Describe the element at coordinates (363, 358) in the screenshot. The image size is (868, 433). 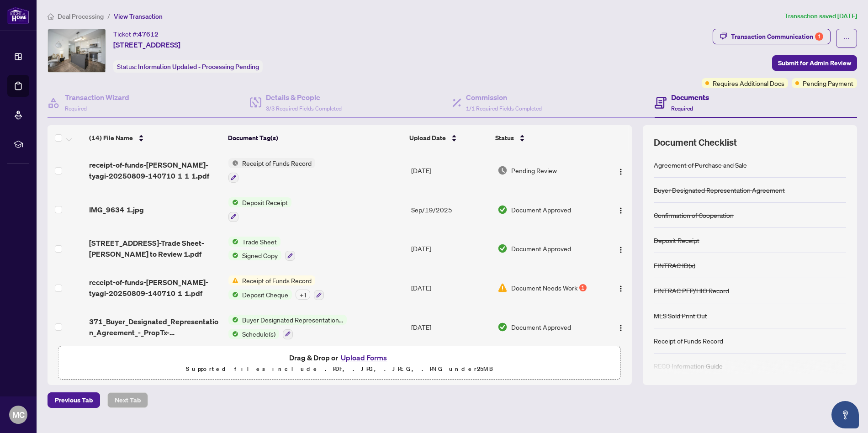
I see `button: Upload Forms` at that location.